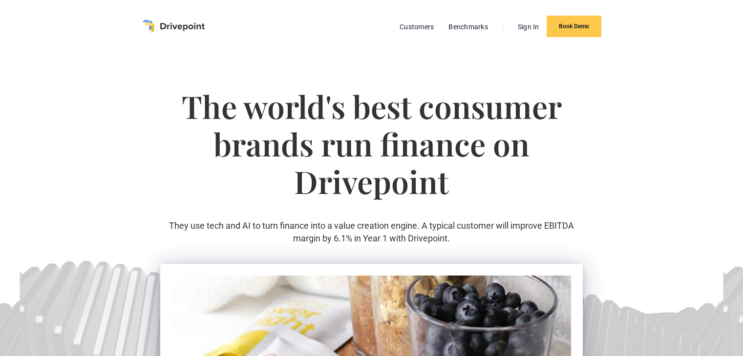 The height and width of the screenshot is (356, 743). What do you see at coordinates (371, 154) in the screenshot?
I see `h1: The world's best consumer brands run finance on Drivepoint` at bounding box center [371, 154].